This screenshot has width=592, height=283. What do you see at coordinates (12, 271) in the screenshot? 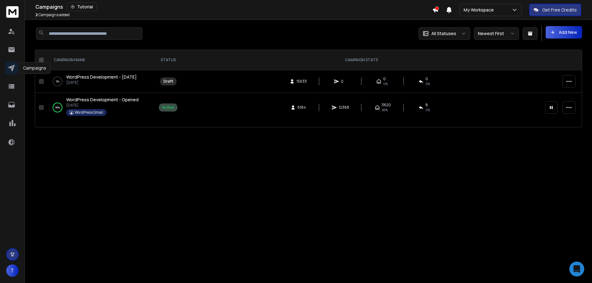
I see `button: T` at bounding box center [12, 271].